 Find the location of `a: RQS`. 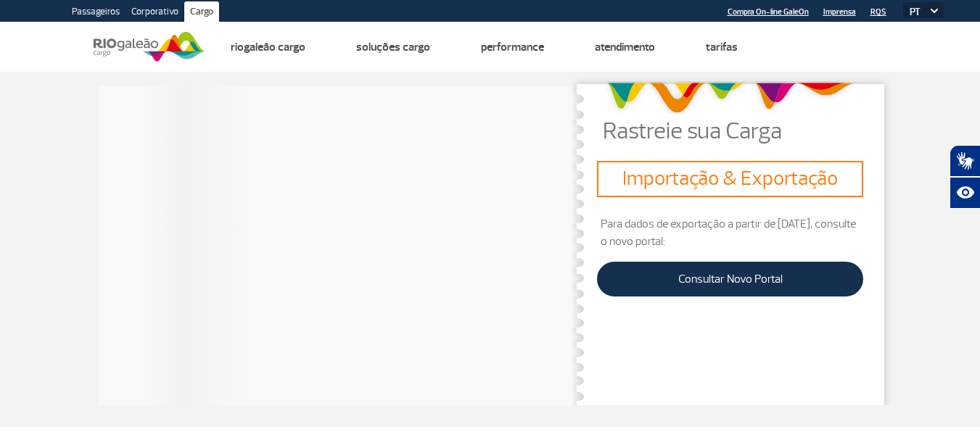

a: RQS is located at coordinates (878, 12).